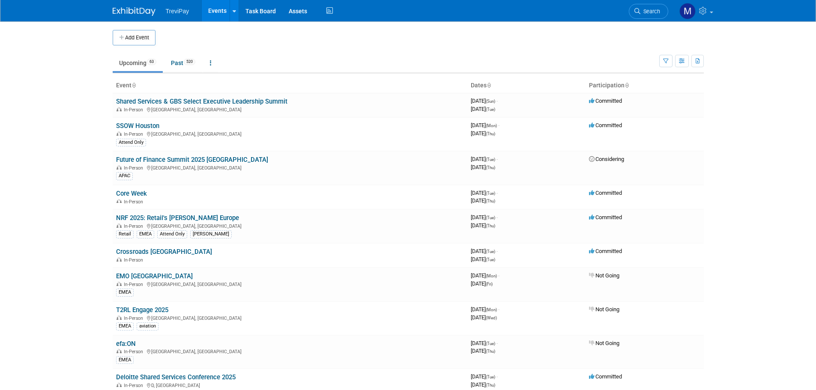 The width and height of the screenshot is (816, 390). What do you see at coordinates (687, 11) in the screenshot?
I see `img: Maiia Khasina` at bounding box center [687, 11].